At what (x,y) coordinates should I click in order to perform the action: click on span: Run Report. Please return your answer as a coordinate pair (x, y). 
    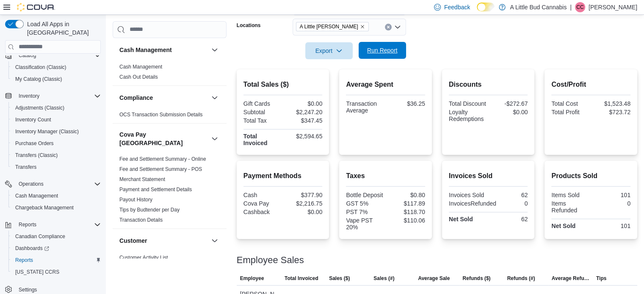
    Looking at the image, I should click on (382, 50).